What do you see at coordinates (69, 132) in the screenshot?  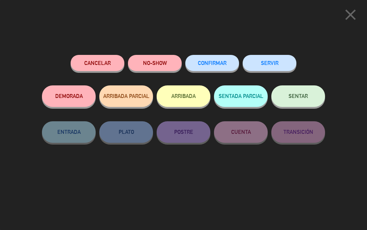 I see `button: ENTRADA` at bounding box center [69, 132].